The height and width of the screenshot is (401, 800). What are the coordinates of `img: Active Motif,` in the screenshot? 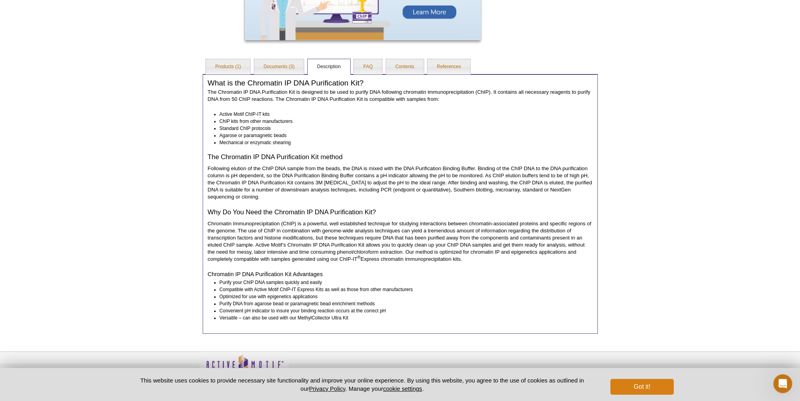 It's located at (244, 367).